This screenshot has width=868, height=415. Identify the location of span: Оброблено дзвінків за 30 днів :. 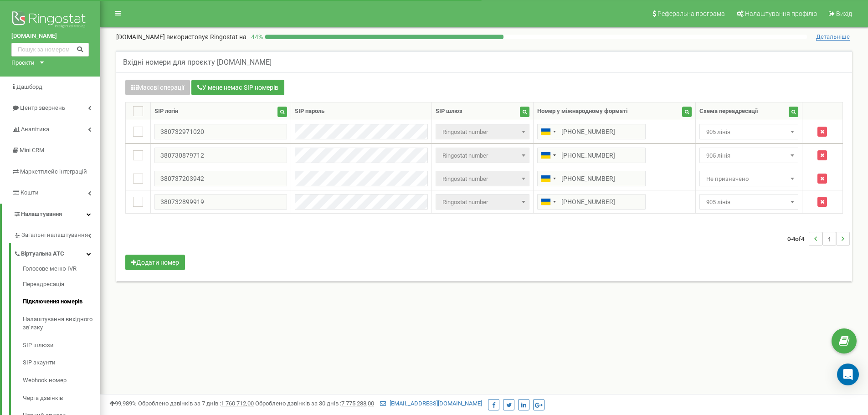
(314, 403).